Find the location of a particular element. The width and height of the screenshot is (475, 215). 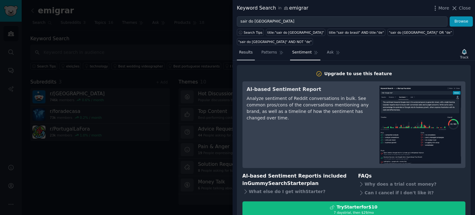

span: Ask is located at coordinates (330, 53).